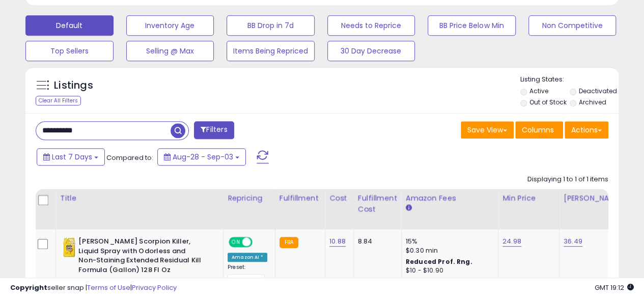 The width and height of the screenshot is (644, 298). Describe the element at coordinates (376, 241) in the screenshot. I see `div: 8.84` at that location.